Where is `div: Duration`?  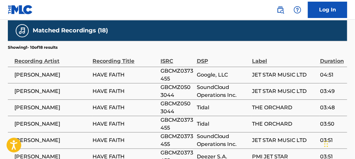
div: Duration is located at coordinates (332, 58).